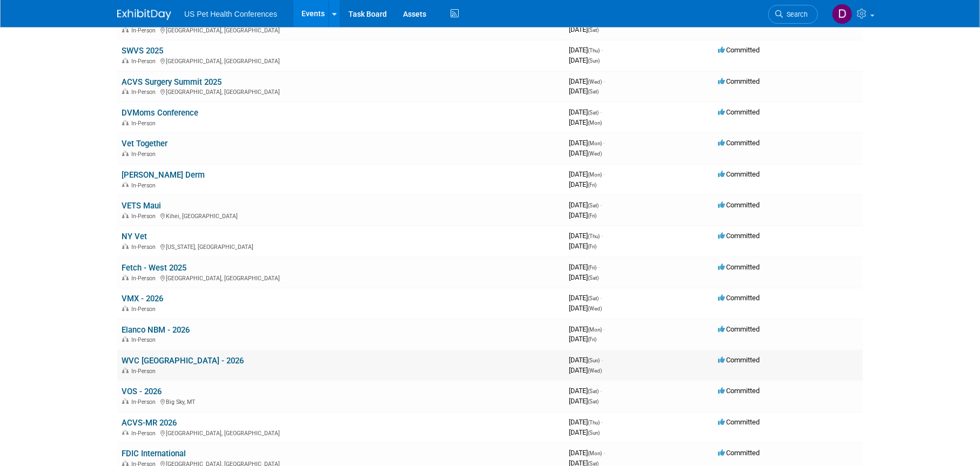 The width and height of the screenshot is (980, 466). What do you see at coordinates (153, 454) in the screenshot?
I see `a: FDIC International` at bounding box center [153, 454].